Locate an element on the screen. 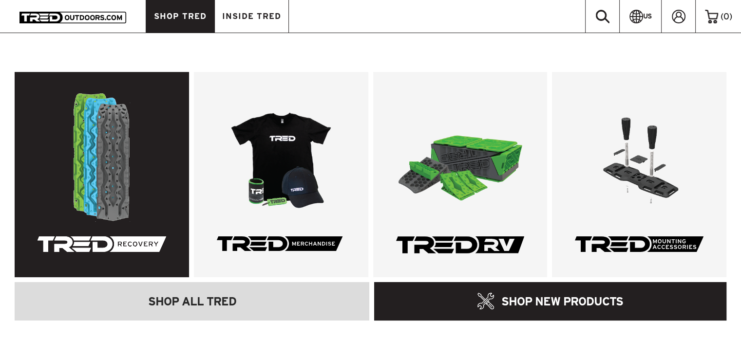 The height and width of the screenshot is (338, 741). a: TRED Outdoors America is located at coordinates (73, 18).